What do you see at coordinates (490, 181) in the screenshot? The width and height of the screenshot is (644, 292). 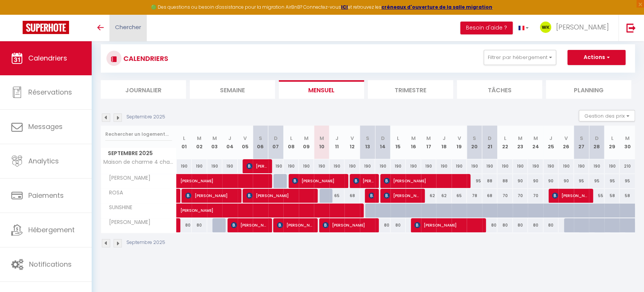 I see `div: 88` at bounding box center [490, 181].